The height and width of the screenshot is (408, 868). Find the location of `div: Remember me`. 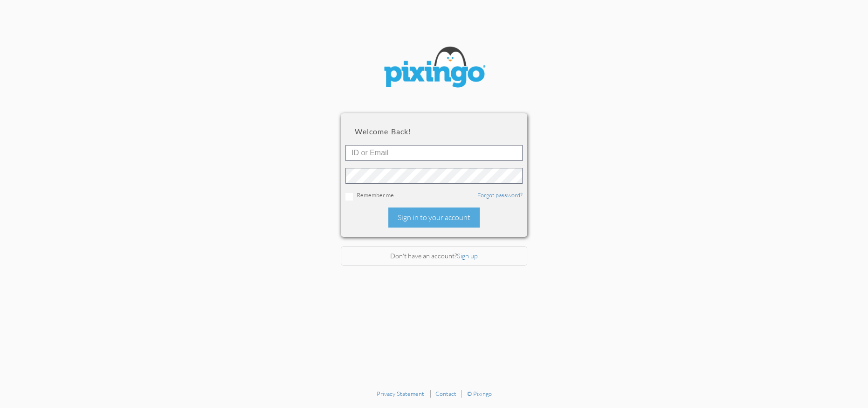

div: Remember me is located at coordinates (434, 196).